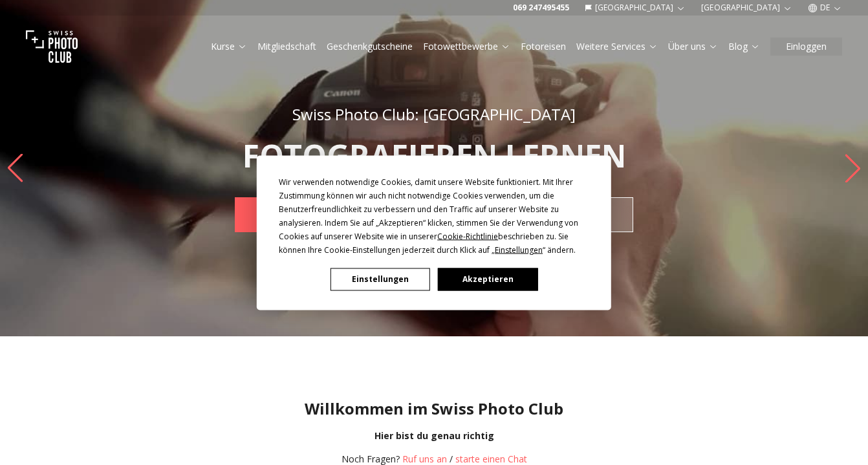 This screenshot has height=465, width=868. What do you see at coordinates (434, 215) in the screenshot?
I see `div: Wir verwenden notwendige Cookies, damit unsere Website funktioniert. Mit Ihrer Zustimmung können ...` at bounding box center [434, 215].